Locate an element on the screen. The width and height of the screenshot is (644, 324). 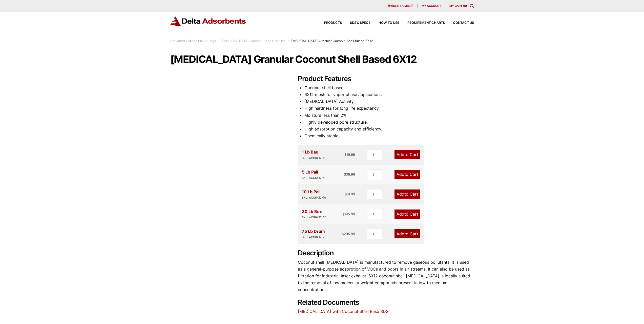
div: 1 Lb Bag is located at coordinates (313, 154).